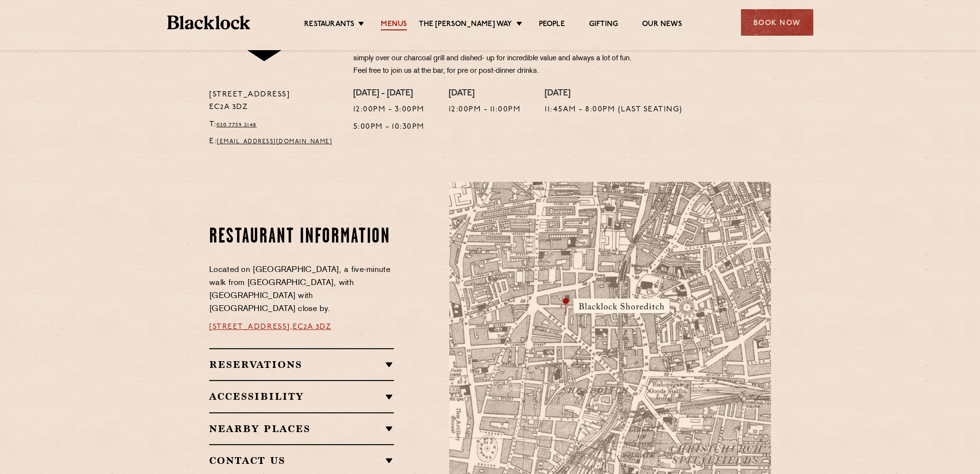 This screenshot has width=980, height=474. Describe the element at coordinates (552, 25) in the screenshot. I see `a: People` at that location.